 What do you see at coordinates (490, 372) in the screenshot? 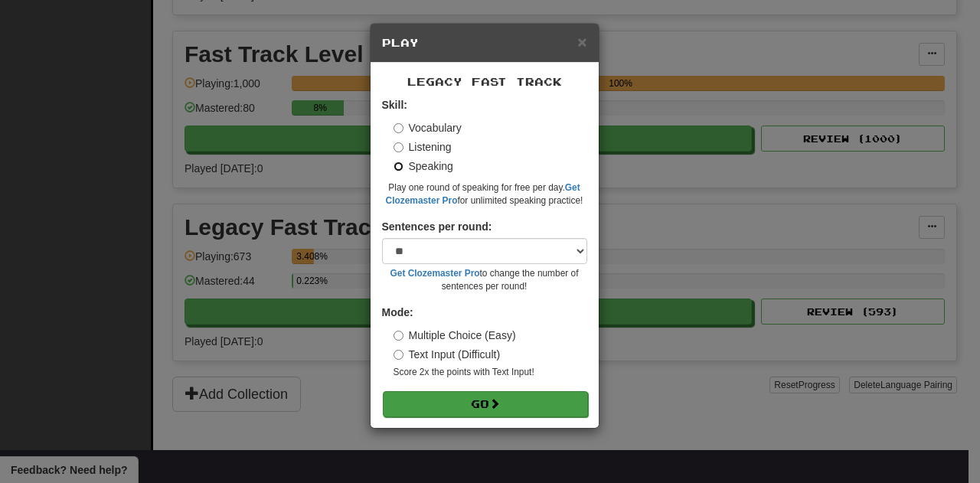
I see `small: Score 2x the points with Text Input !` at bounding box center [490, 372].